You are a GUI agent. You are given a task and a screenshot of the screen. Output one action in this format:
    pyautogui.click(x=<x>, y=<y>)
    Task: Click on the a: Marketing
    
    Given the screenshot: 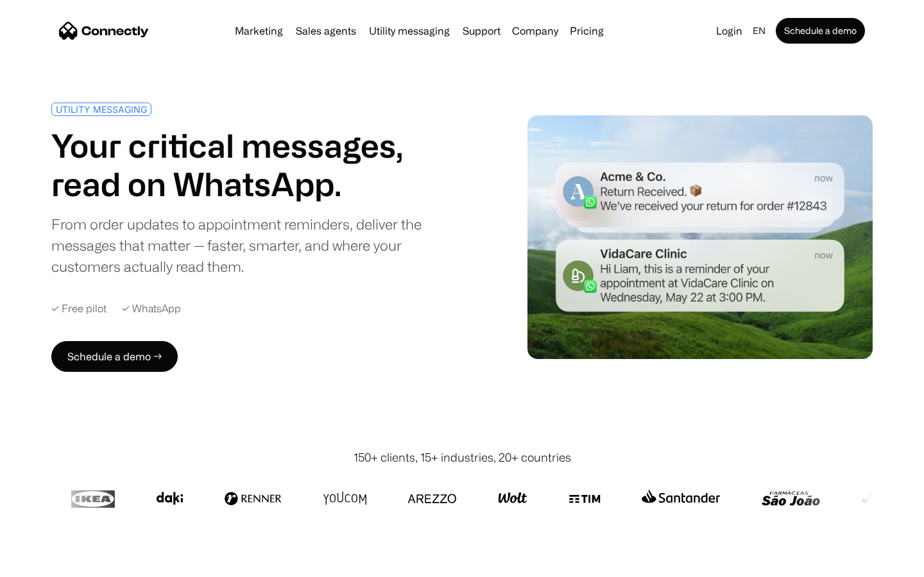 What is the action you would take?
    pyautogui.click(x=258, y=31)
    